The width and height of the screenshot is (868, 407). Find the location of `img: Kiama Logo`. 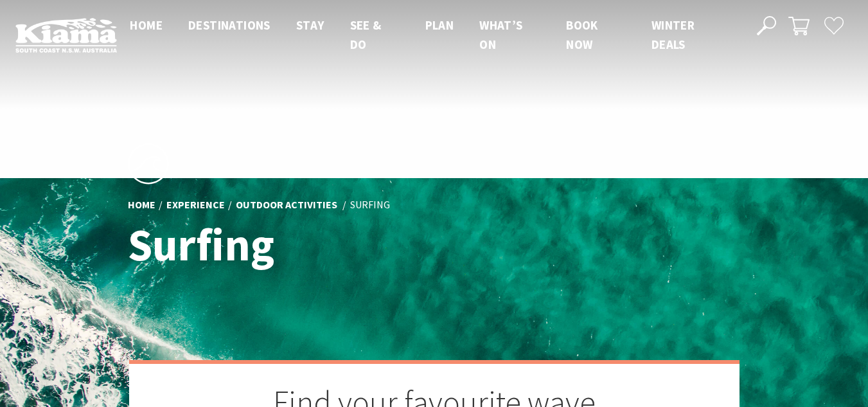

img: Kiama Logo is located at coordinates (66, 34).